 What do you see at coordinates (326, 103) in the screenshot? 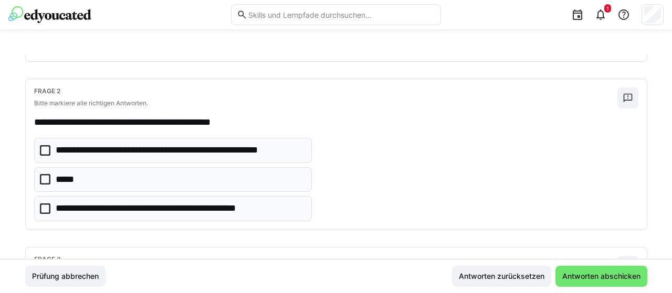
I see `p: Bitte markiere alle richtigen Antworten.` at bounding box center [326, 103].